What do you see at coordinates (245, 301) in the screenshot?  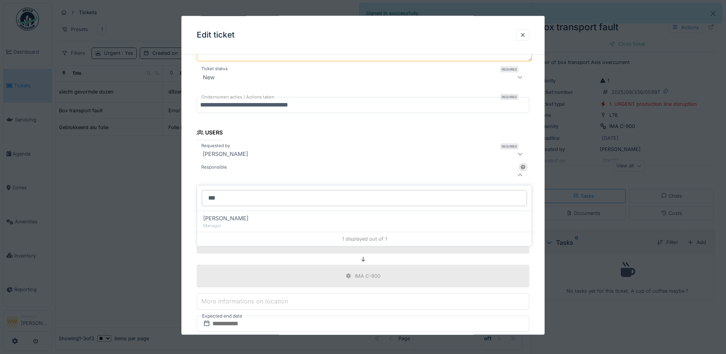 I see `label: More informations on location` at bounding box center [245, 301].